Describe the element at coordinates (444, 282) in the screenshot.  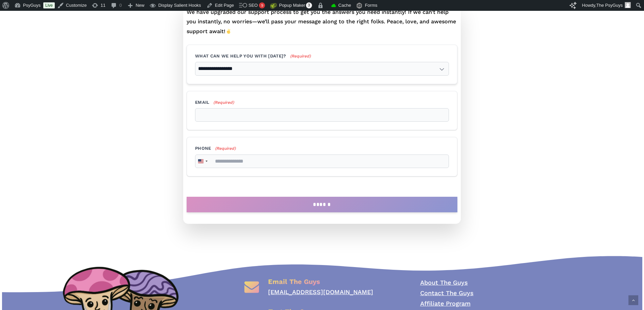
I see `a: About The Guys` at that location.